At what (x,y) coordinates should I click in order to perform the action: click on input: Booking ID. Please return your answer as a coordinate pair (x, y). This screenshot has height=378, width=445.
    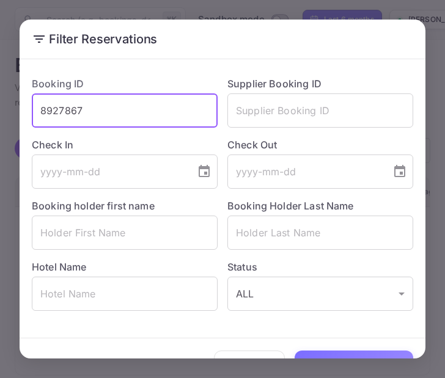
    Looking at the image, I should click on (125, 111).